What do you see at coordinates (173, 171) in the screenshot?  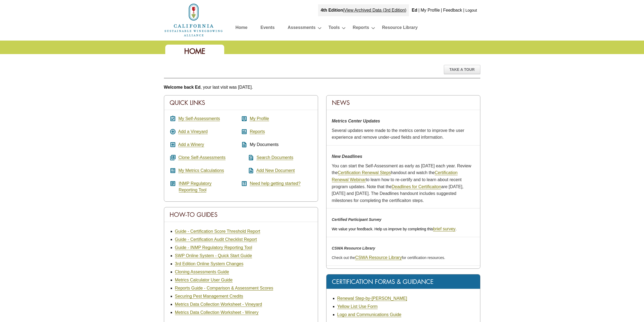 I see `i: calculate` at bounding box center [173, 171].